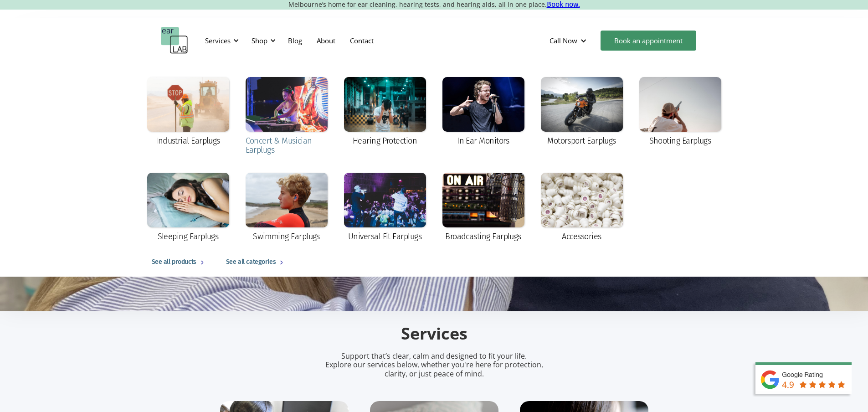 This screenshot has height=412, width=868. Describe the element at coordinates (680, 141) in the screenshot. I see `div: Shooting Earplugs` at that location.